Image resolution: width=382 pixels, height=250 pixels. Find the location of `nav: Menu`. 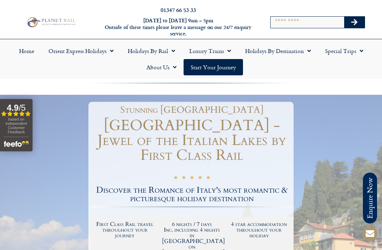

nav: Menu is located at coordinates (191, 59).